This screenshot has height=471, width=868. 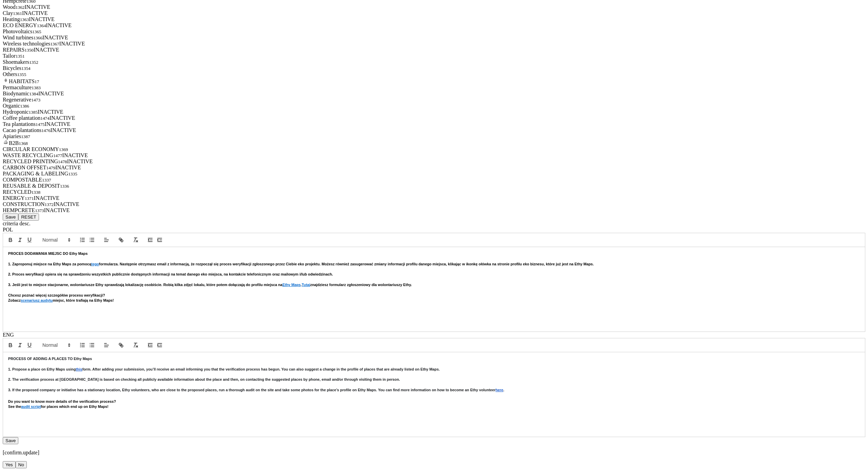 I want to click on span: B2B, so click(x=18, y=143).